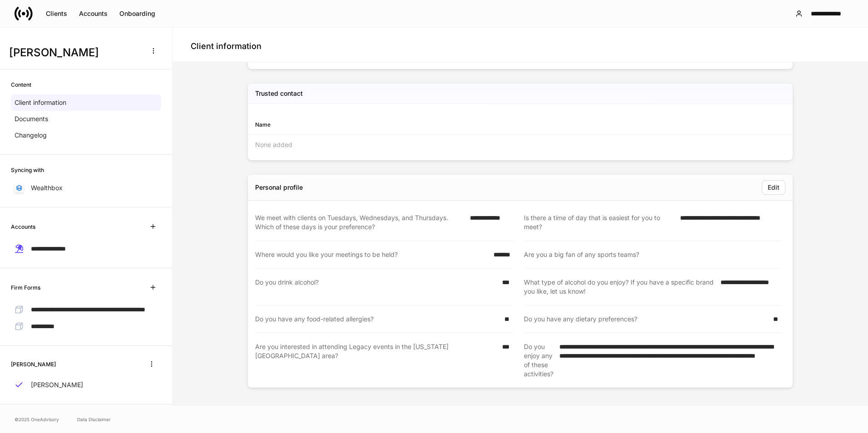 The height and width of the screenshot is (433, 868). I want to click on h4: Client information, so click(226, 47).